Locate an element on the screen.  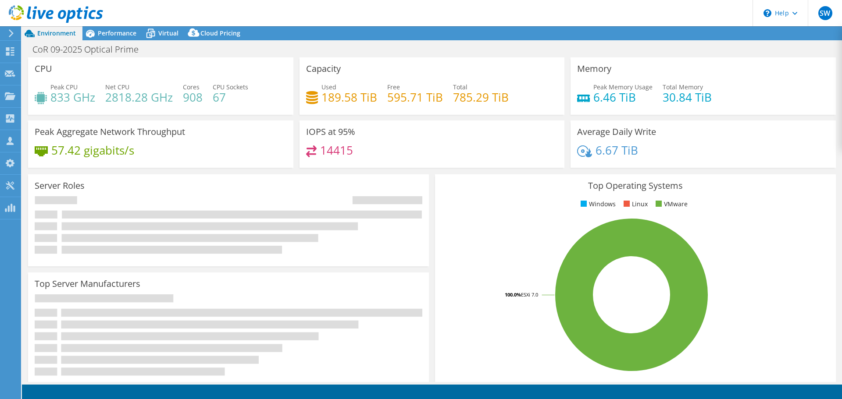
tspan: ESXi 7.0 is located at coordinates (529, 295).